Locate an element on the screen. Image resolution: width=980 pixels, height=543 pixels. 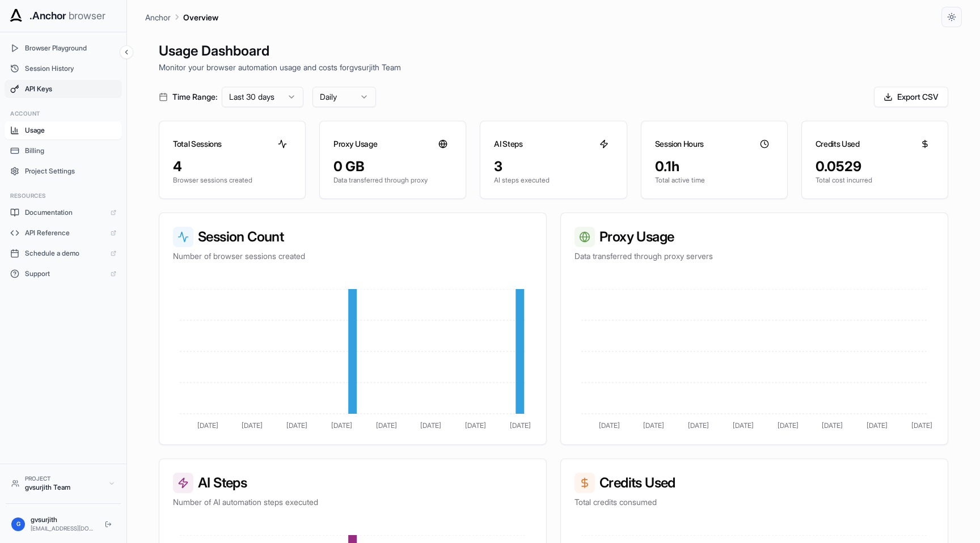
p: Total cost incurred is located at coordinates (875, 181).